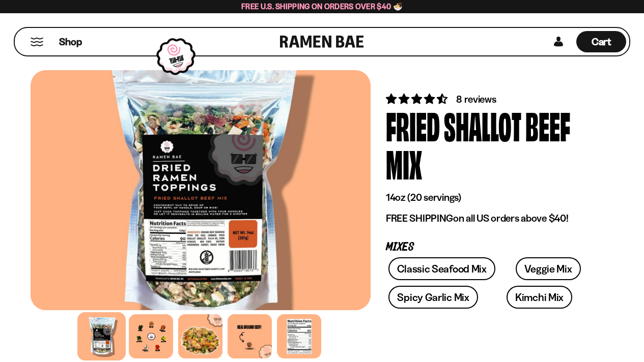  What do you see at coordinates (70, 42) in the screenshot?
I see `a: Shop` at bounding box center [70, 42].